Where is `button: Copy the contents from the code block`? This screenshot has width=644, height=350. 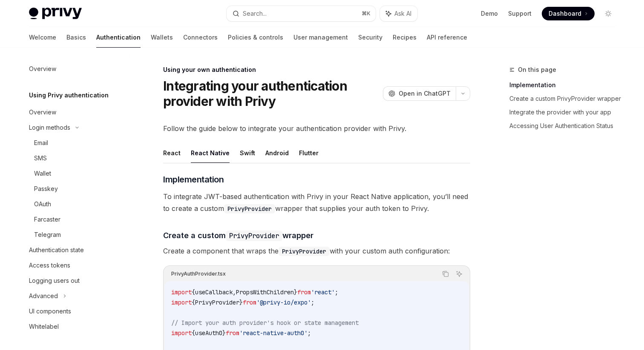 button: Copy the contents from the code block is located at coordinates (446, 274).